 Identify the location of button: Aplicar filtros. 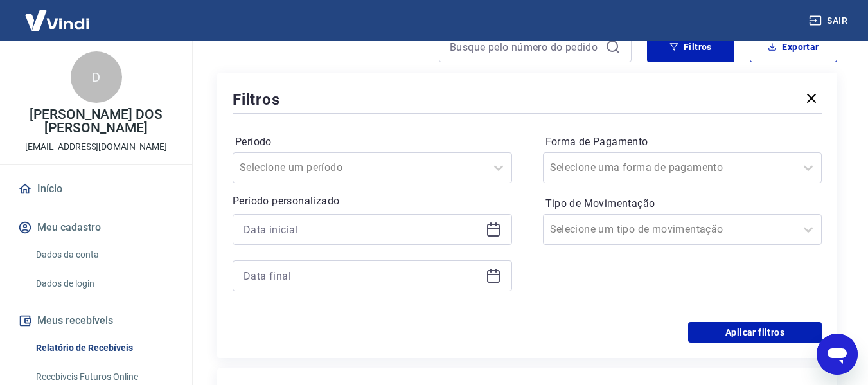
(755, 332).